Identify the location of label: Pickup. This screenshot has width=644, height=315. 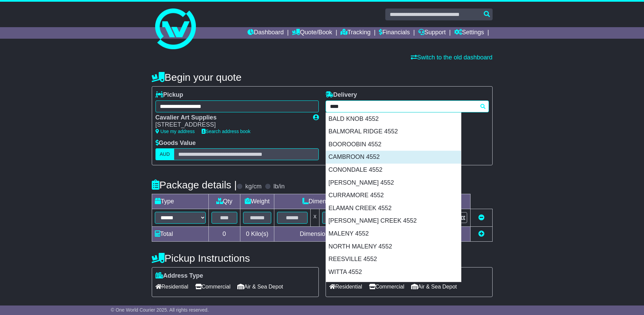
(169, 95).